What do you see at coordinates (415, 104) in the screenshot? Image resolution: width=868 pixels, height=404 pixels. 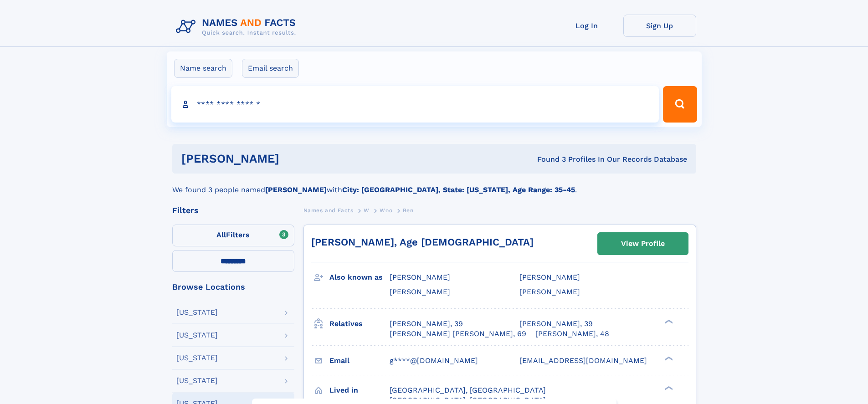 I see `input: search input` at bounding box center [415, 104].